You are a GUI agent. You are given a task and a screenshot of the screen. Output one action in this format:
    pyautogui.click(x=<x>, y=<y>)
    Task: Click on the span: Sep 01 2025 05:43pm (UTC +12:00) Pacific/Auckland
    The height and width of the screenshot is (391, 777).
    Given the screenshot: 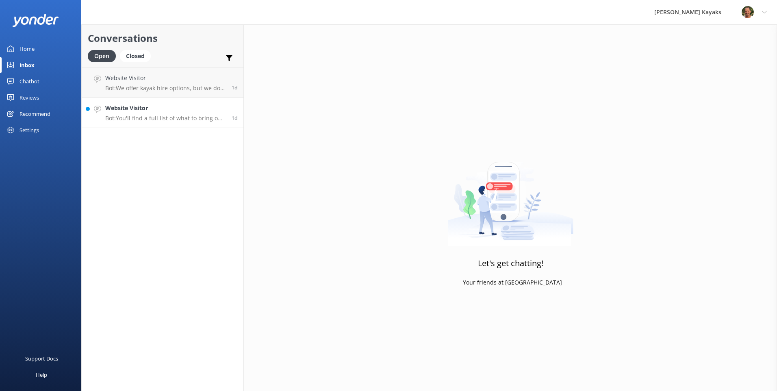 What is the action you would take?
    pyautogui.click(x=234, y=118)
    